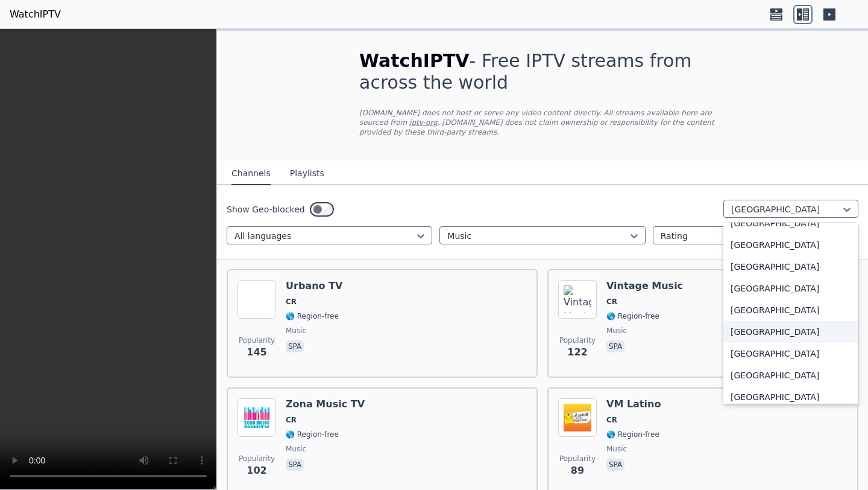 The image size is (868, 490). Describe the element at coordinates (578, 417) in the screenshot. I see `img: VM Latino` at that location.